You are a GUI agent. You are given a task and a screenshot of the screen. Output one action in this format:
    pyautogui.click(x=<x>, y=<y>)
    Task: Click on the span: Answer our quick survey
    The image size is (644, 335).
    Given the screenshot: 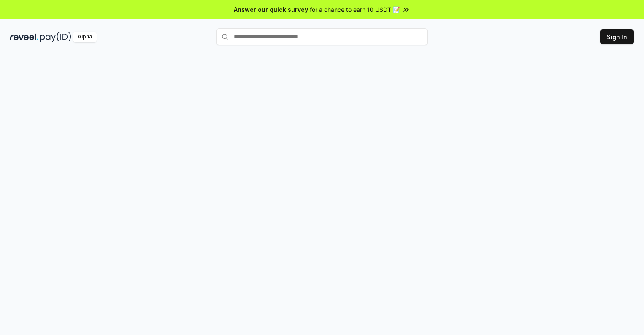 What is the action you would take?
    pyautogui.click(x=271, y=9)
    